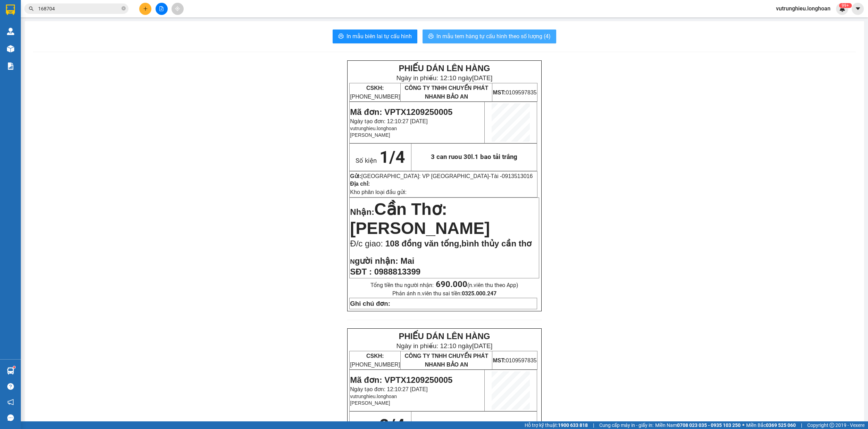  I want to click on strong: 0325.000.247, so click(479, 293).